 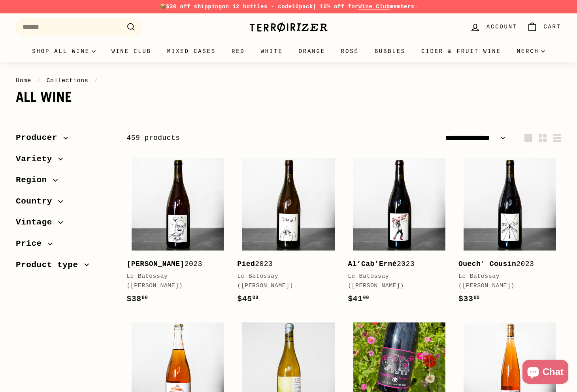 What do you see at coordinates (23, 80) in the screenshot?
I see `a: Home` at bounding box center [23, 80].